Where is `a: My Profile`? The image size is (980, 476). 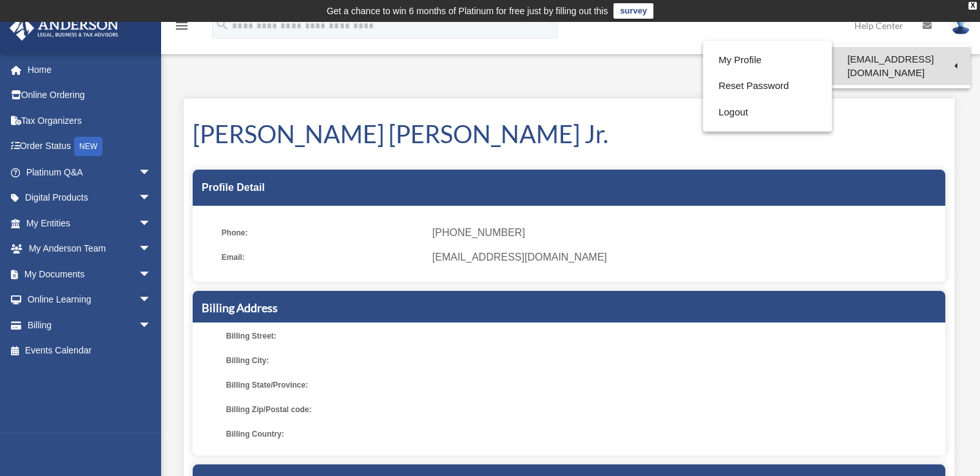
a: My Profile is located at coordinates (767, 60).